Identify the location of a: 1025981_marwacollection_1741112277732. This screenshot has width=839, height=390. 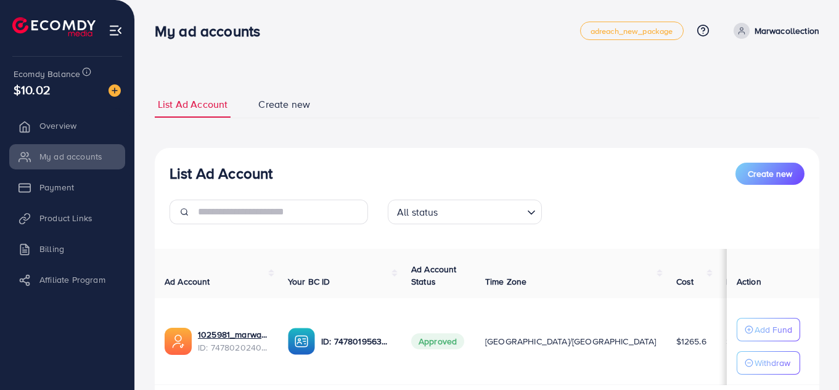
(233, 335).